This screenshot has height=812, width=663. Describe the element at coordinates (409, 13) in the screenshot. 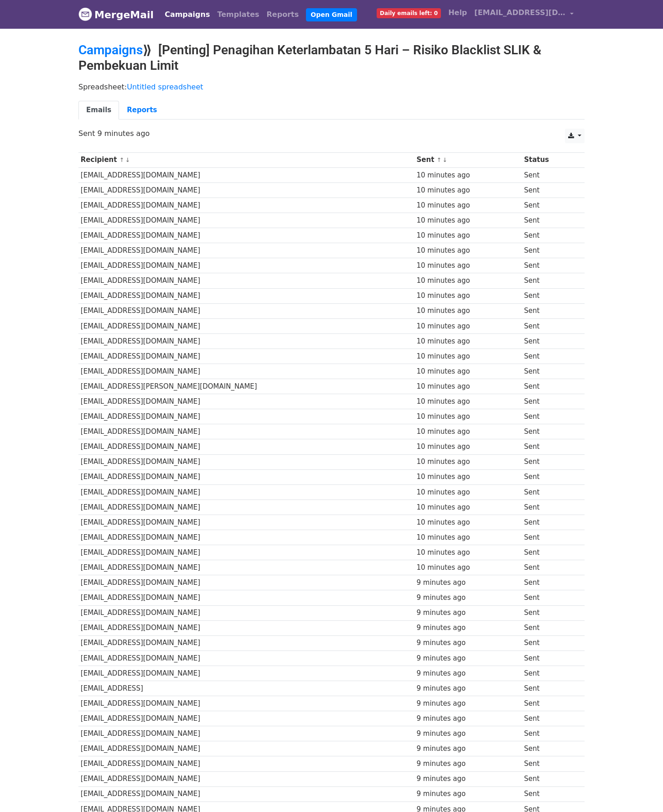

I see `span: Daily emails left: 0` at that location.